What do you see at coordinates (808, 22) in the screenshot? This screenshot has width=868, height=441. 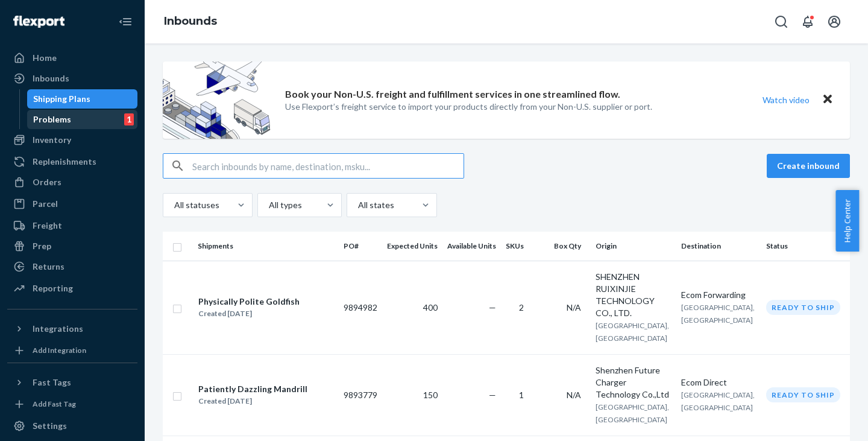 I see `button: Open notifications` at bounding box center [808, 22].